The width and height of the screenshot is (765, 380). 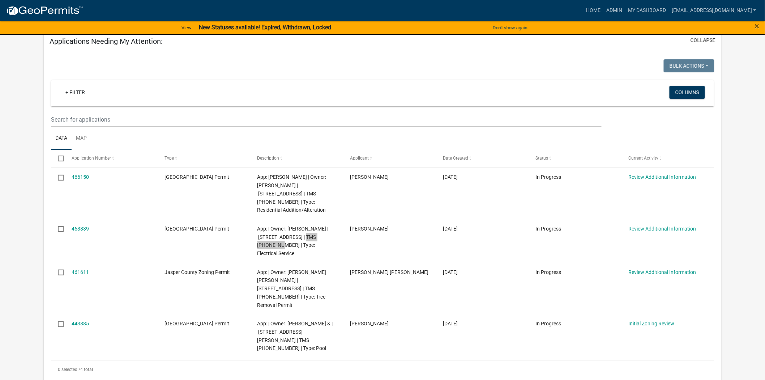 What do you see at coordinates (293, 241) in the screenshot?
I see `span: App: | Owner: Ken Tosky | 342 MARISTINE LN | TMS 081-00-04-068 | Type: Electrical Service` at bounding box center [293, 241].